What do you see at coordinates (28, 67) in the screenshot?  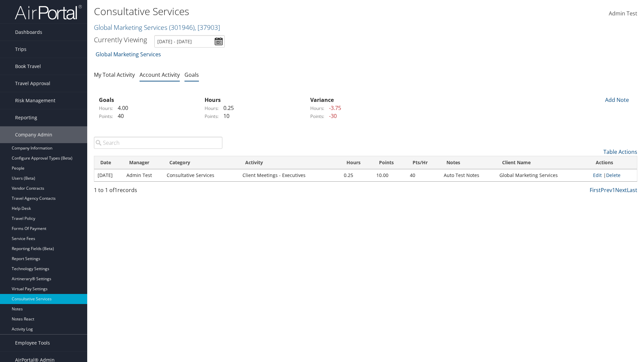 I see `span: Book Travel` at bounding box center [28, 67].